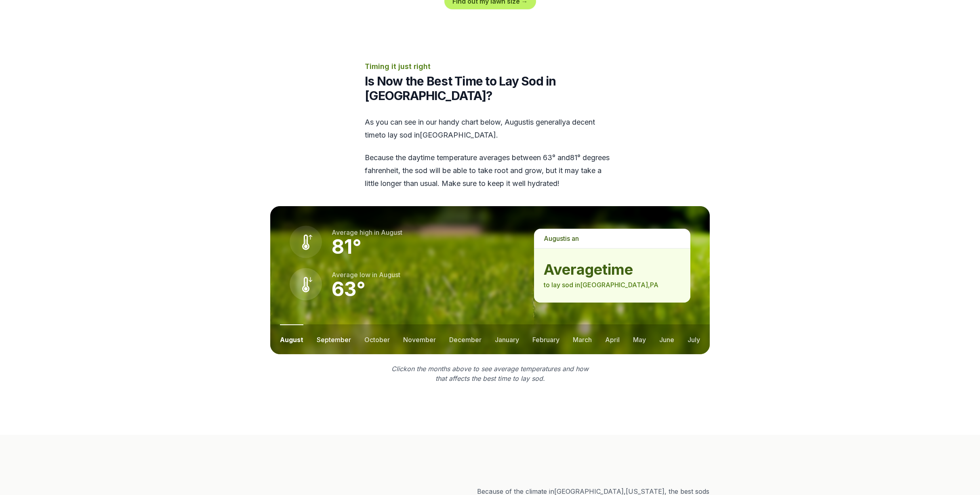 Image resolution: width=980 pixels, height=495 pixels. Describe the element at coordinates (465, 340) in the screenshot. I see `button: december` at that location.